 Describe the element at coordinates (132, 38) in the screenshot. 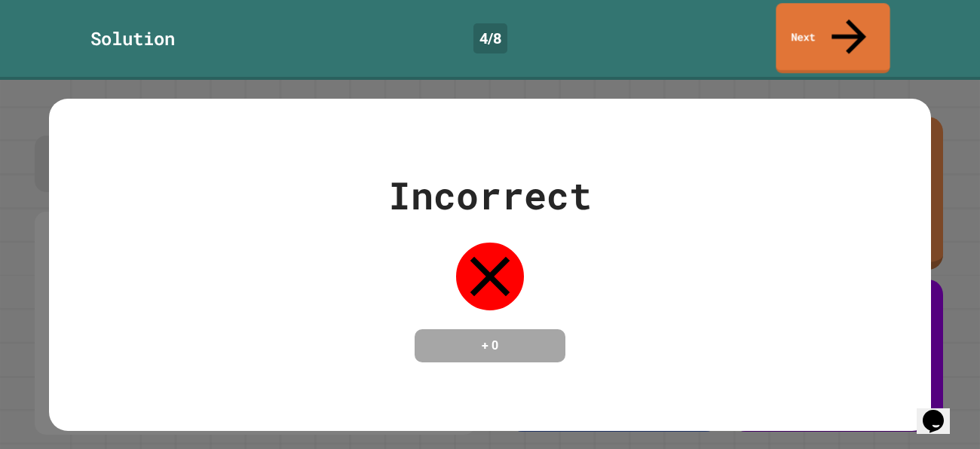

I see `div: Solution` at that location.